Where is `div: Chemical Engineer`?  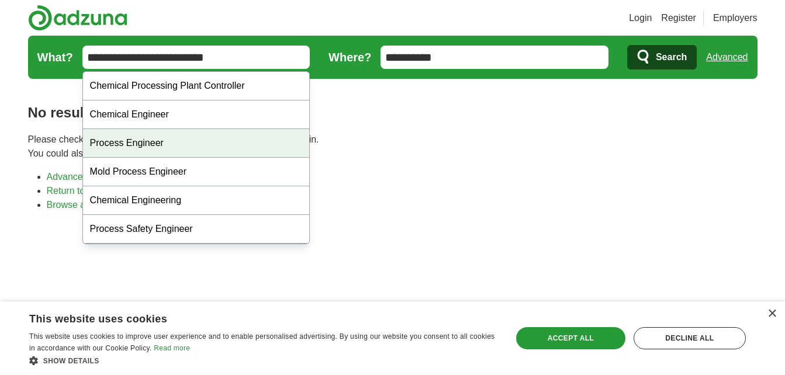 div: Chemical Engineer is located at coordinates (196, 115).